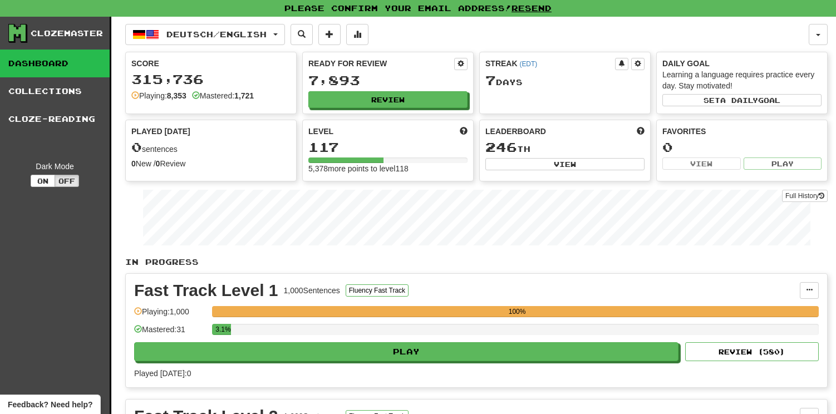 This screenshot has height=414, width=836. What do you see at coordinates (211, 147) in the screenshot?
I see `div: sentences` at bounding box center [211, 147].